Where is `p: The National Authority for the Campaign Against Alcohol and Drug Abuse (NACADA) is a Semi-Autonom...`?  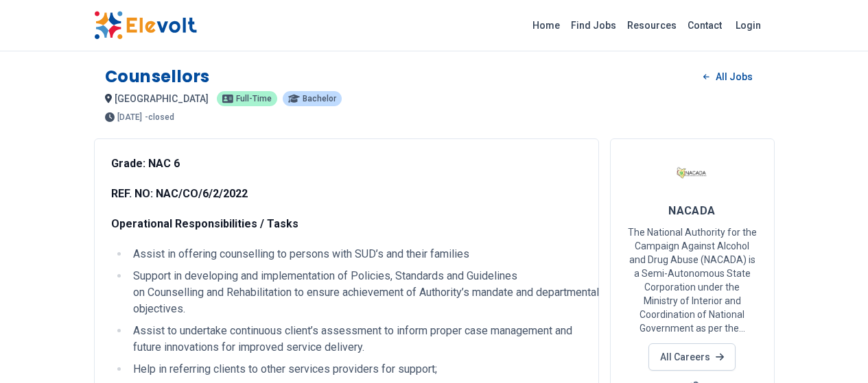 p: The National Authority for the Campaign Against Alcohol and Drug Abuse (NACADA) is a Semi-Autonom... is located at coordinates (692, 280).